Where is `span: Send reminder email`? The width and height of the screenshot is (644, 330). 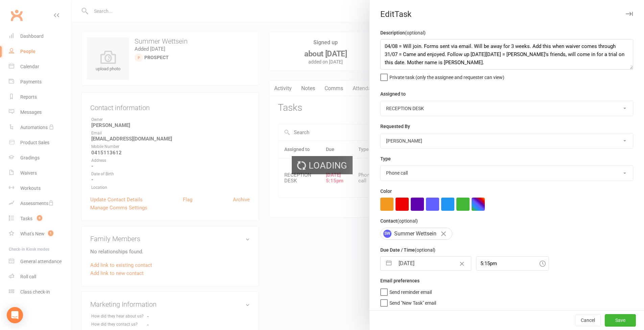
span: Send reminder email is located at coordinates (410, 291).